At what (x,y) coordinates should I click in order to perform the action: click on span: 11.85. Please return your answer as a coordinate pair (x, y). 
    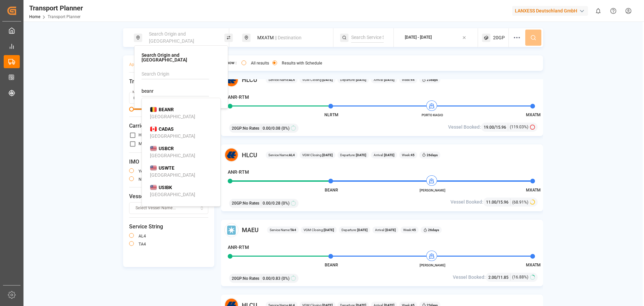
    Looking at the image, I should click on (503, 277).